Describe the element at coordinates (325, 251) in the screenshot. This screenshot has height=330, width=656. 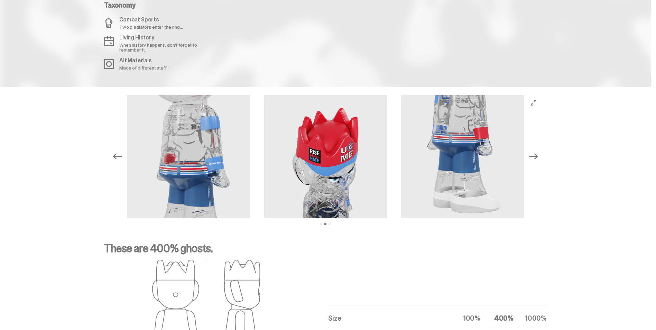
I see `p: These are 400% ghosts.` at that location.